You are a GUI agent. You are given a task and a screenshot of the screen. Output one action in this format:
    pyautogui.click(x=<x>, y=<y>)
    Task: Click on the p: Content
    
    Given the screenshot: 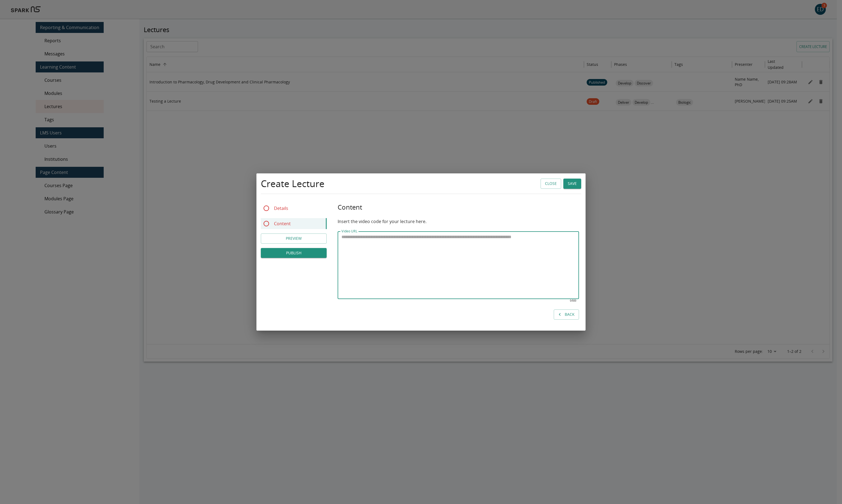 What is the action you would take?
    pyautogui.click(x=282, y=223)
    